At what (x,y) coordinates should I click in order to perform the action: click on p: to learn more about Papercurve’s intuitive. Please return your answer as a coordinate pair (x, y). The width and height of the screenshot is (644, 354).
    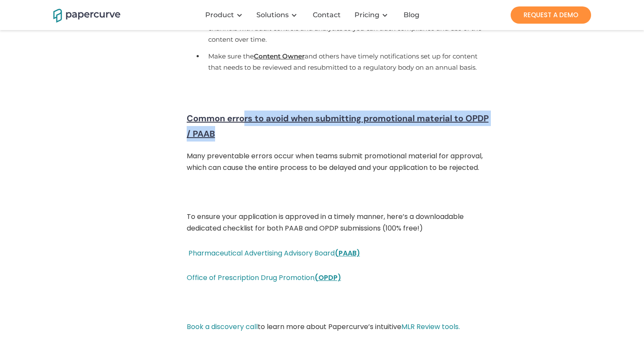
    Looking at the image, I should click on (323, 328).